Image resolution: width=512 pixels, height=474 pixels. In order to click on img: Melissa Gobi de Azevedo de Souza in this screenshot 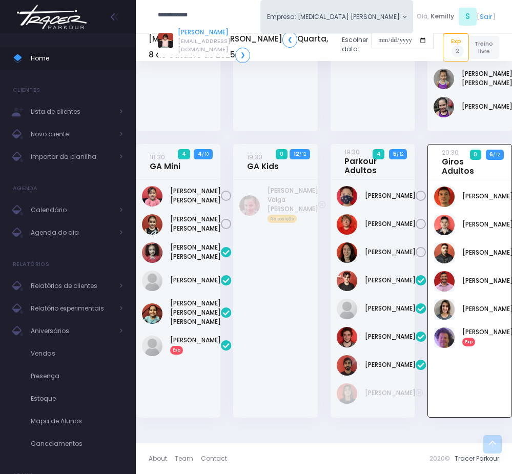, I will do `click(152, 346)`.